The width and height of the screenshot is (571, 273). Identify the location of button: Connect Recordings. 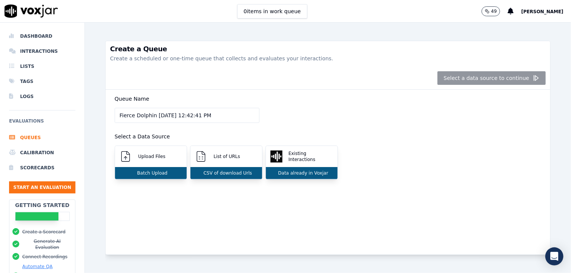
(45, 257).